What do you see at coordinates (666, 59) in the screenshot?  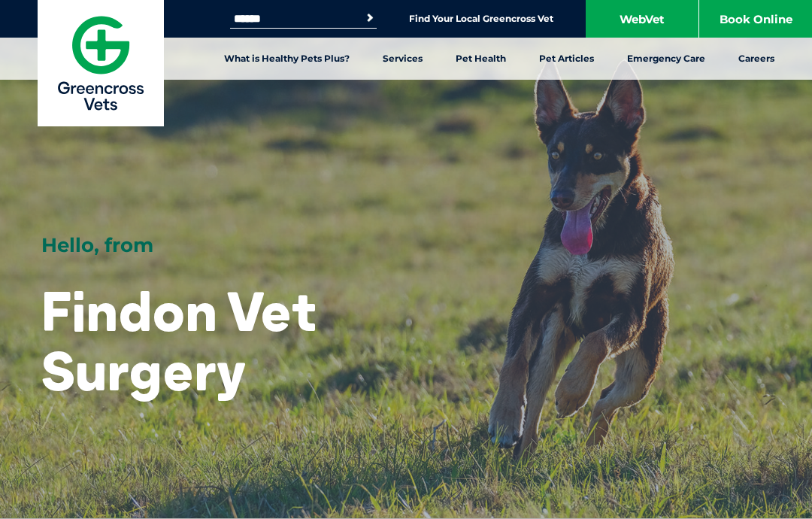 I see `a: Emergency Care` at bounding box center [666, 59].